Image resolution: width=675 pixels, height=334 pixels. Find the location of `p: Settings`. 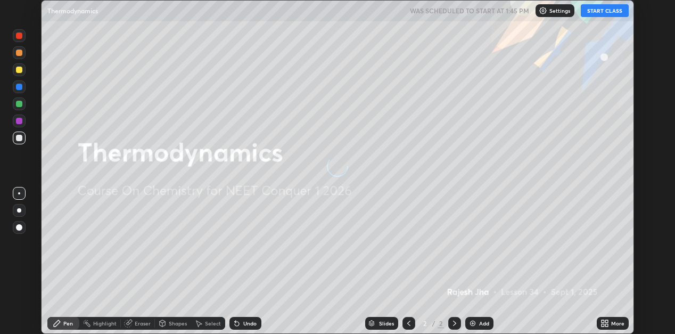

p: Settings is located at coordinates (560, 11).